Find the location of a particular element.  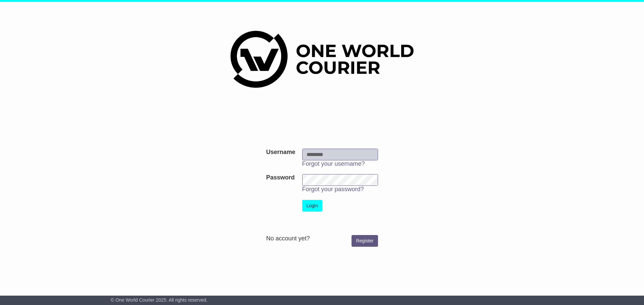

span: © One World Courier 2025. All rights reserved. is located at coordinates (159, 300).